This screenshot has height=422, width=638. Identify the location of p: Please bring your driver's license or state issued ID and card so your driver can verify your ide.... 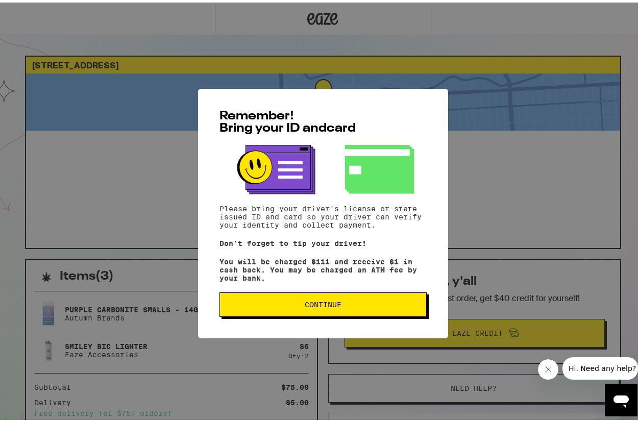
(323, 215).